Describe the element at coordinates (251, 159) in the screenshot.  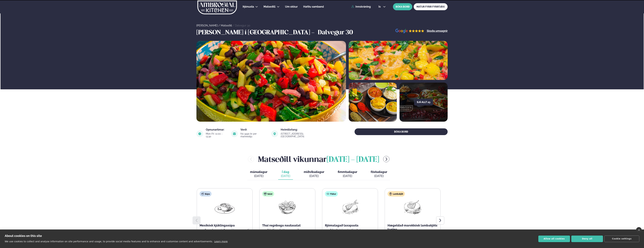
I see `button: menu-btn-left` at that location.